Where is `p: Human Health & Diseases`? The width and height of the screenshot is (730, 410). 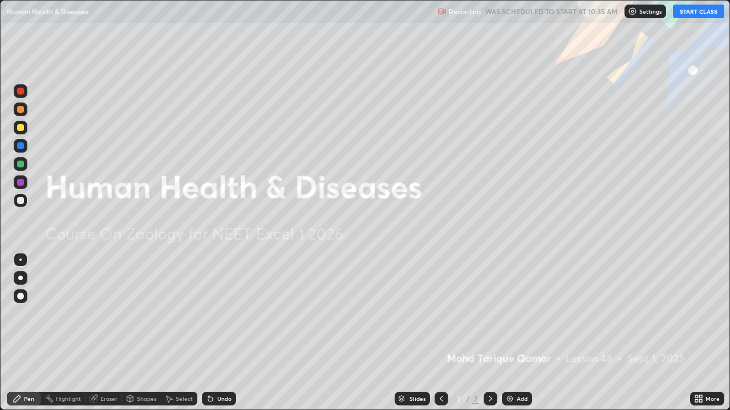
p: Human Health & Diseases is located at coordinates (47, 11).